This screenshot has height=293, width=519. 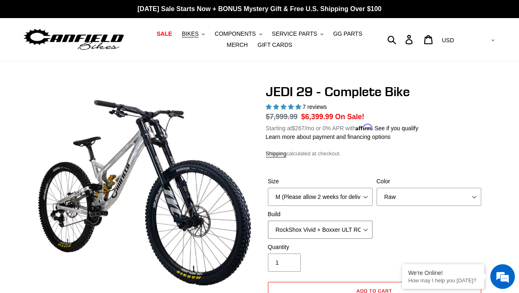 What do you see at coordinates (237, 45) in the screenshot?
I see `span: MERCH` at bounding box center [237, 45].